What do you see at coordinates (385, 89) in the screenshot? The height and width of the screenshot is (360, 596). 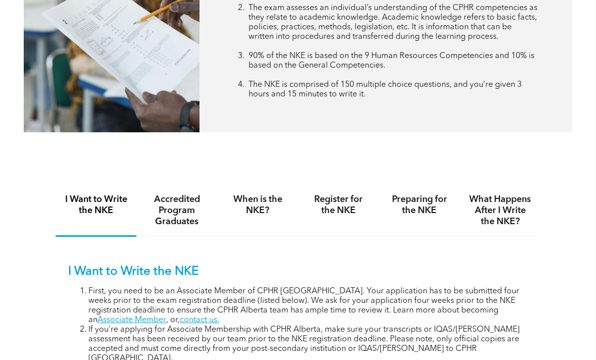 I see `span: The NKE is comprised of 150 multiple choice questions, and you’re given 3 hours and 15 minutes to...` at bounding box center [385, 89].